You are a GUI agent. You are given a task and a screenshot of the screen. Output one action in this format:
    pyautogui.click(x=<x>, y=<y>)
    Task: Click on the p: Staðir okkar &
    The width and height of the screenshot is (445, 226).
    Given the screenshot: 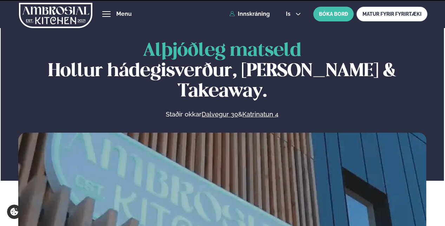 What is the action you would take?
    pyautogui.click(x=222, y=114)
    